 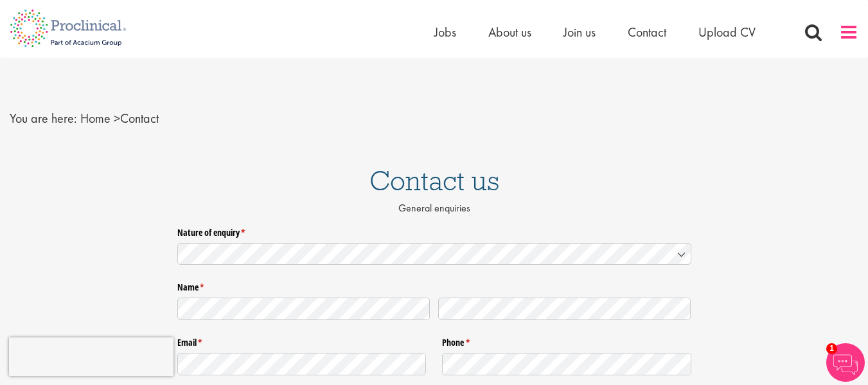 I want to click on label: Phone, so click(x=567, y=340).